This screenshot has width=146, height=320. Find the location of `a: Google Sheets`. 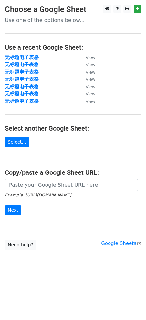

a: Google Sheets is located at coordinates (122, 243).